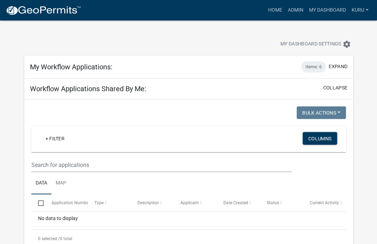 The image size is (377, 244). Describe the element at coordinates (324, 203) in the screenshot. I see `span: Current Activity` at that location.